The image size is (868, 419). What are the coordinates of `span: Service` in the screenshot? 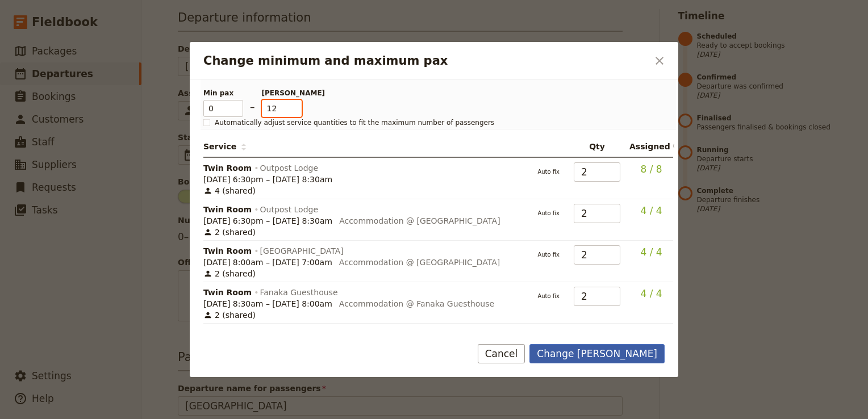 It's located at (225, 146).